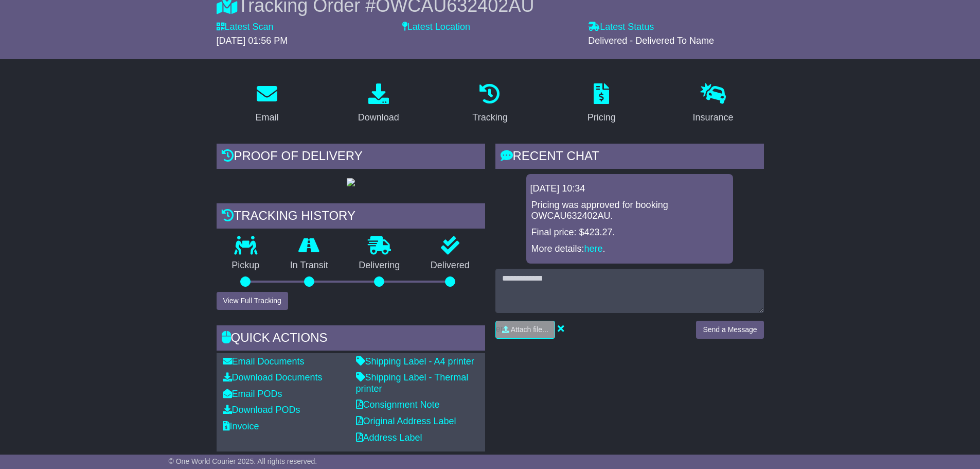 This screenshot has width=980, height=469. Describe the element at coordinates (379, 104) in the screenshot. I see `a: Download` at that location.